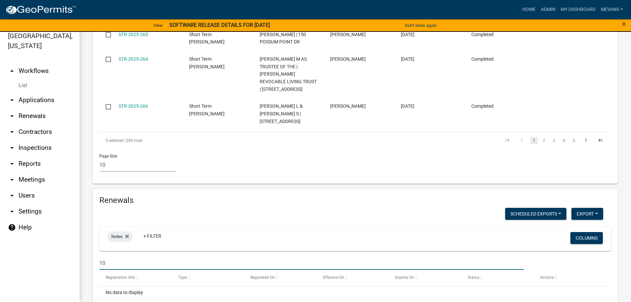 The image size is (631, 302). What do you see at coordinates (288, 74) in the screenshot?
I see `span: RERUCHA JACQUIE M AS TRUSTEE OF THE | JACQUIE M RERUCHA REVOCABLE LIVING TRUST | 115 CEDAR COVE DR` at bounding box center [288, 74].